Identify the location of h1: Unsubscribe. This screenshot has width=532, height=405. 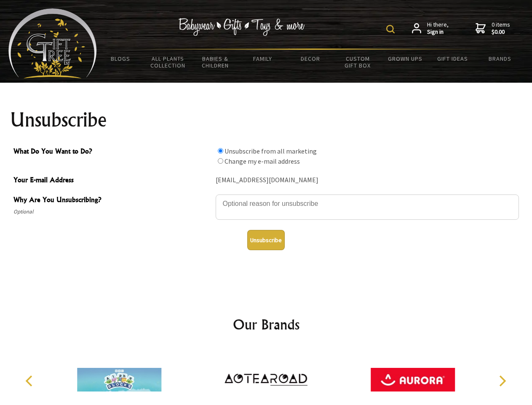
(266, 120).